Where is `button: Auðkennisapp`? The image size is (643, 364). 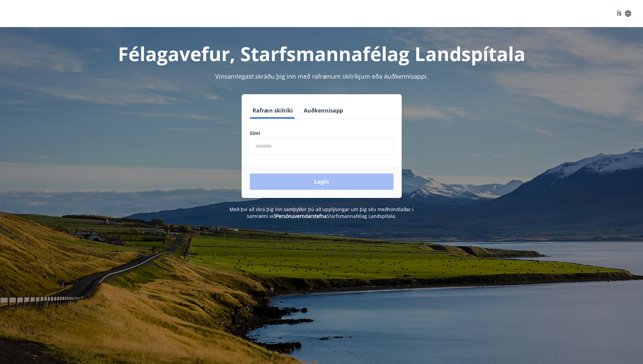
button: Auðkennisapp is located at coordinates (323, 110).